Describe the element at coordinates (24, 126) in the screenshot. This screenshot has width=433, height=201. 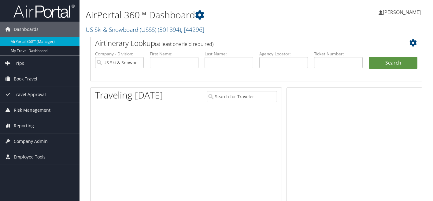
I see `span: Reporting` at that location.